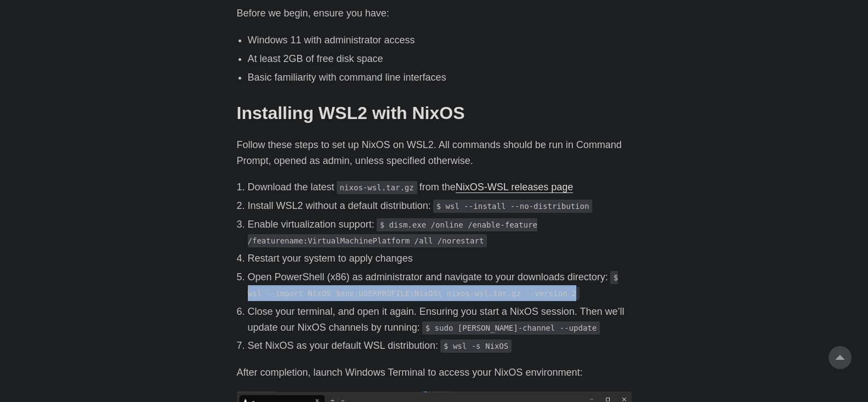  What do you see at coordinates (440, 40) in the screenshot?
I see `li: Windows 11 with administrator access` at bounding box center [440, 40].